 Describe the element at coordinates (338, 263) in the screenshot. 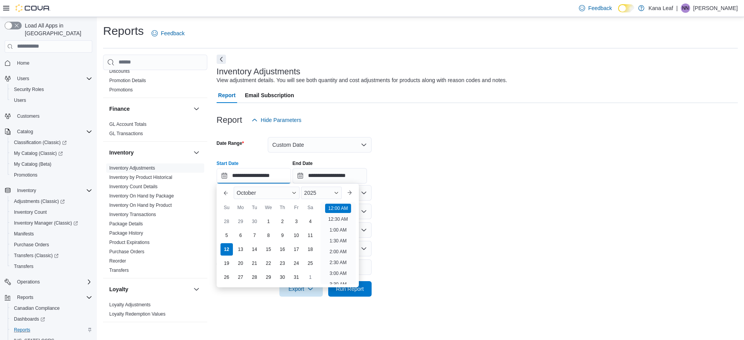

I see `li: 2:30 AM` at that location.